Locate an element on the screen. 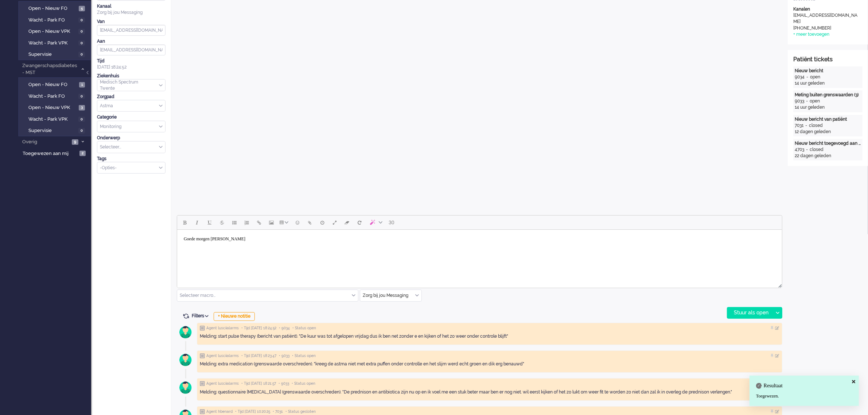 The height and width of the screenshot is (415, 868). div: Van is located at coordinates (131, 22).